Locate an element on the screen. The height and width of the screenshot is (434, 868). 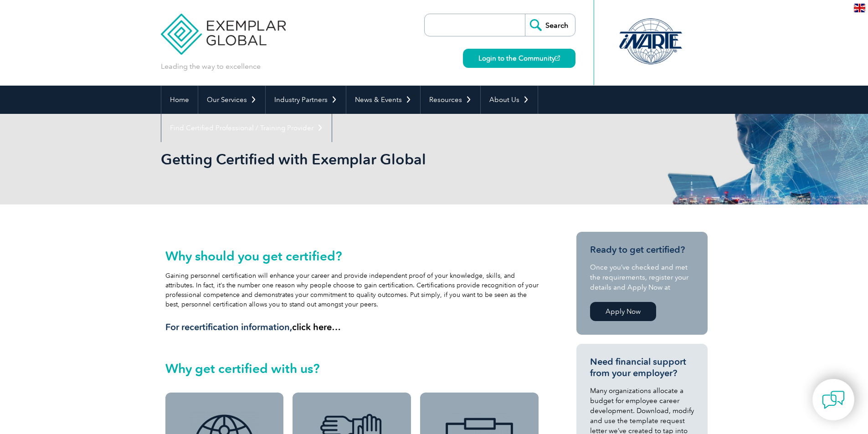
h2: Why should you get certified? is located at coordinates (352, 256).